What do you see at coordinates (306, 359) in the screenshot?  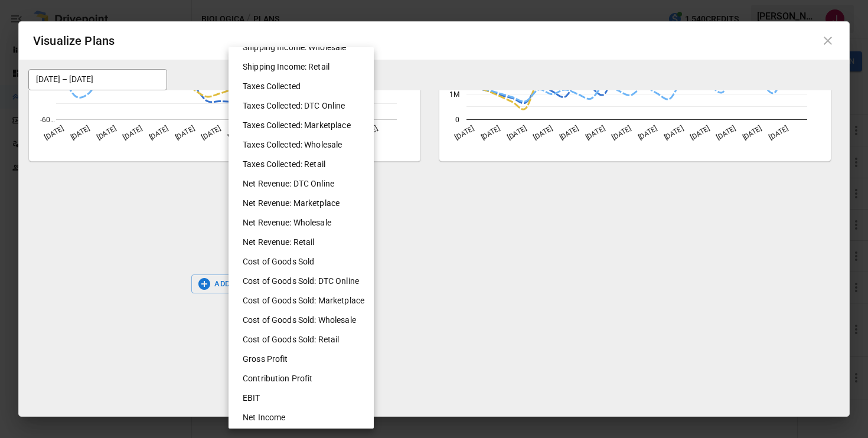 I see `li: Gross Profit` at bounding box center [306, 359].